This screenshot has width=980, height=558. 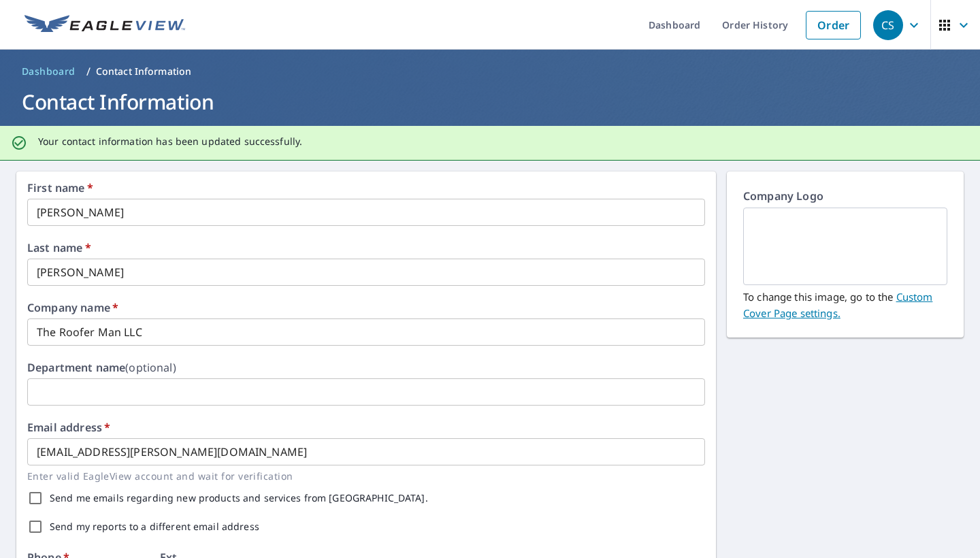 I want to click on p: Company Logo, so click(x=845, y=197).